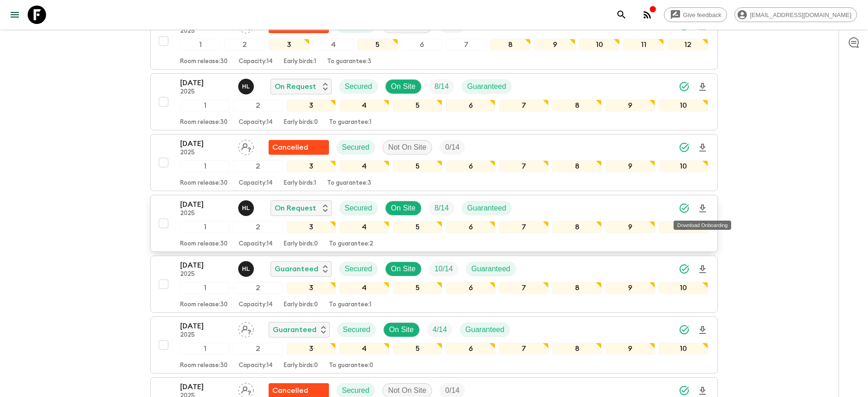 This screenshot has height=397, width=868. I want to click on div: On Site, so click(403, 86).